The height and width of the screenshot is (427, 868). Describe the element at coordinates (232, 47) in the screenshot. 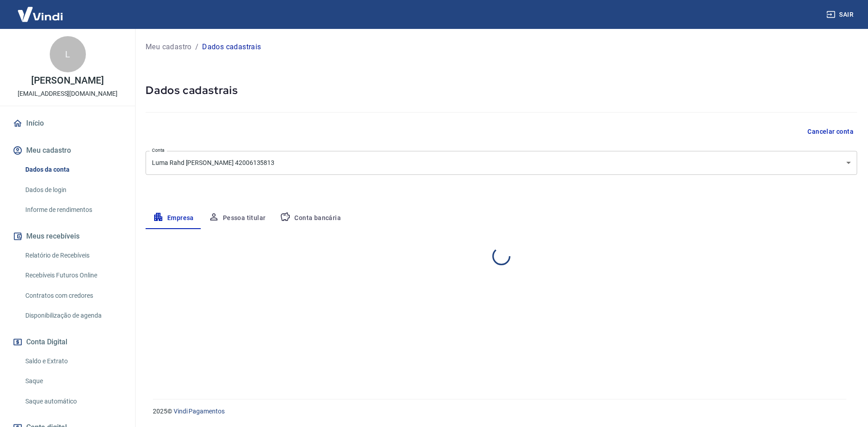

I see `p: Dados cadastrais` at that location.